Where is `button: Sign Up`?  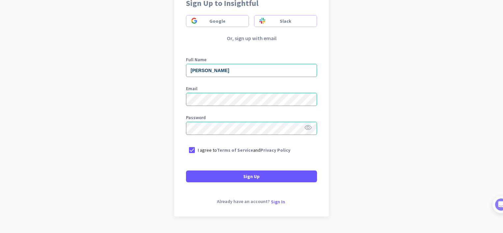 button: Sign Up is located at coordinates (251, 176).